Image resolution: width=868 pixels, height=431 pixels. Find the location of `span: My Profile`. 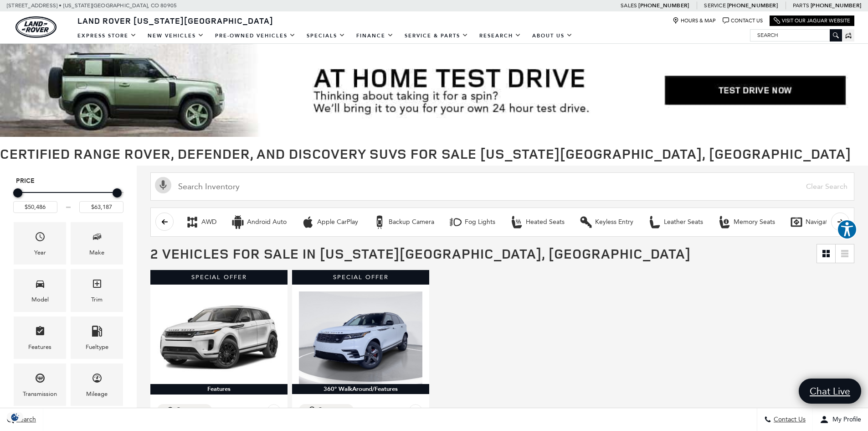

span: My Profile is located at coordinates (845, 419).